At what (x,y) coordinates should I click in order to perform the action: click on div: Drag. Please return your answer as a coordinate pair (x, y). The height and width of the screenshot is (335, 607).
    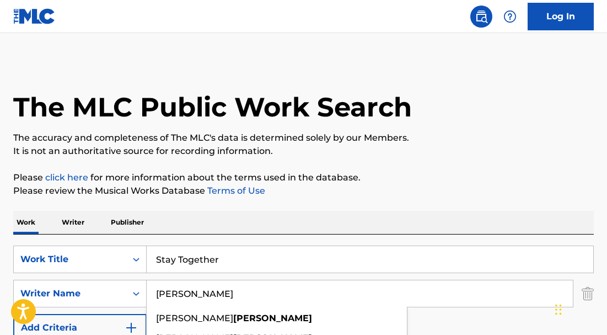
    Looking at the image, I should click on (559, 309).